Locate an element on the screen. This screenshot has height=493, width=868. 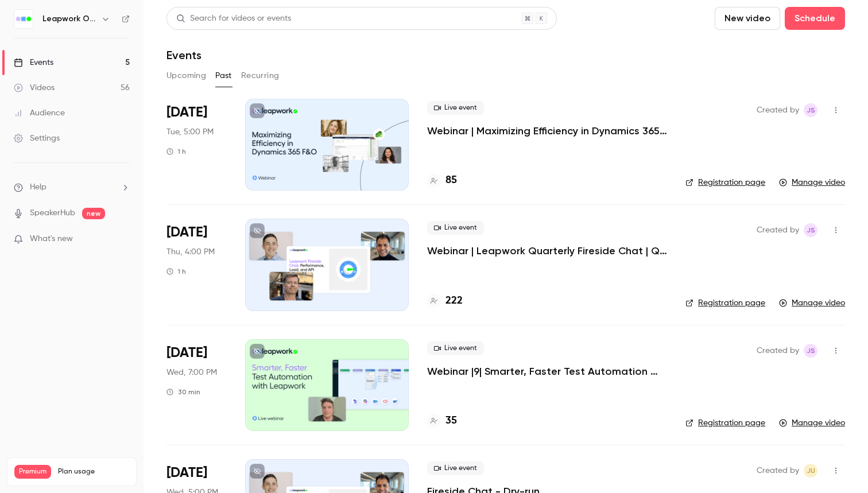
a: 85 is located at coordinates (442, 180).